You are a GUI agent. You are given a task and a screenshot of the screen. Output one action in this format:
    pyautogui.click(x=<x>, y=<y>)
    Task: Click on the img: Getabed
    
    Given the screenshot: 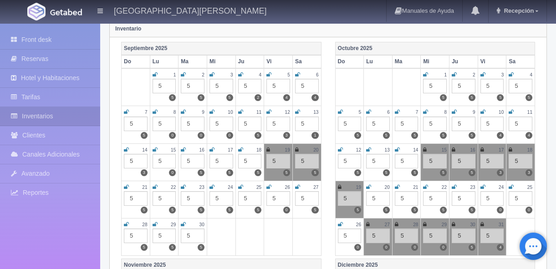 What is the action you would take?
    pyautogui.click(x=66, y=12)
    